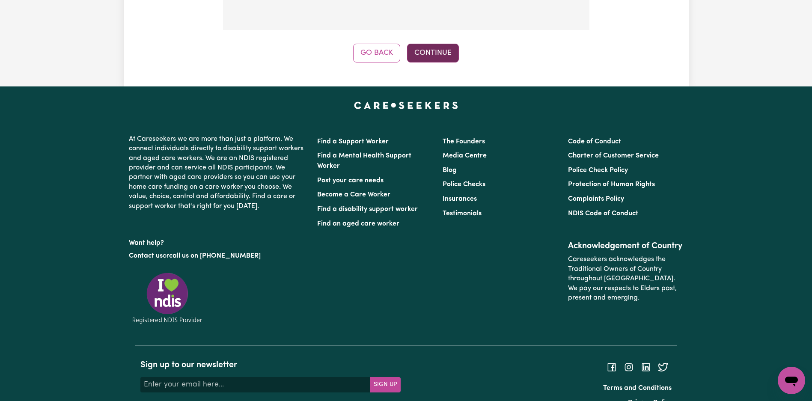  Describe the element at coordinates (218, 172) in the screenshot. I see `p: At Careseekers we are more than just a platform. We connect individuals directly to disability su...` at that location.